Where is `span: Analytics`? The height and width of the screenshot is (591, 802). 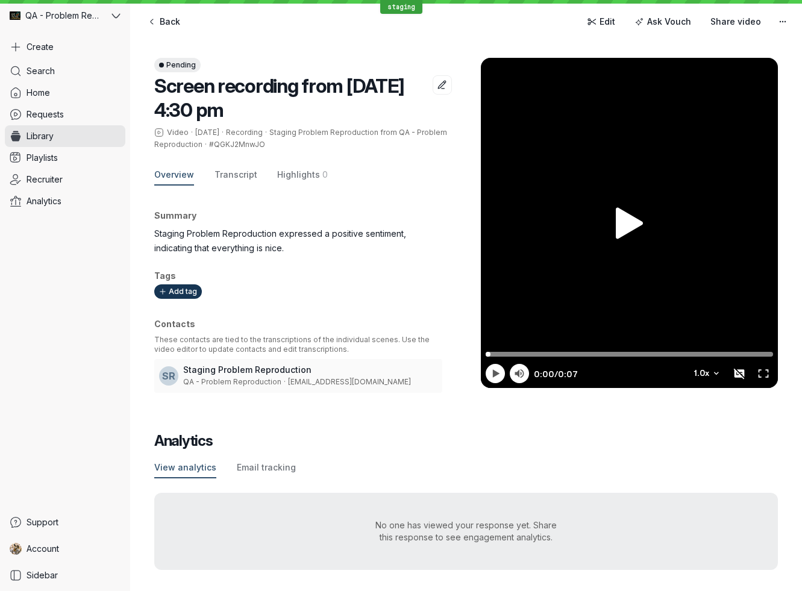 span: Analytics is located at coordinates (44, 201).